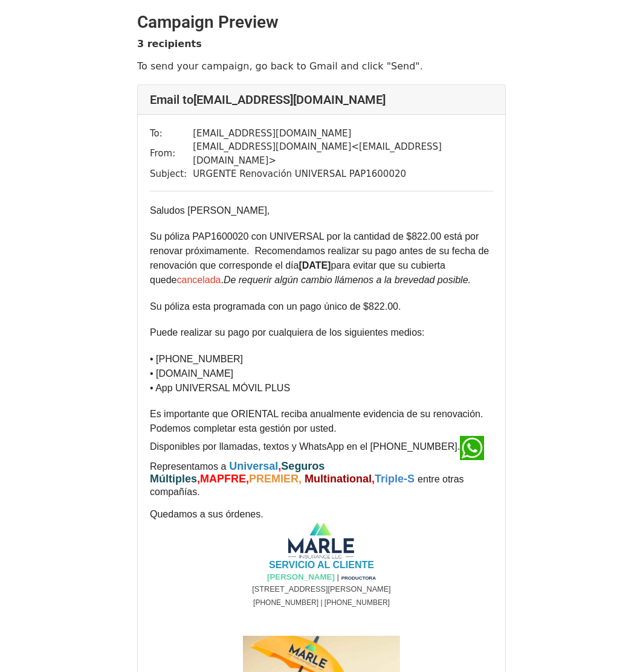 This screenshot has height=672, width=643. What do you see at coordinates (171, 174) in the screenshot?
I see `td: Subject:` at bounding box center [171, 174].